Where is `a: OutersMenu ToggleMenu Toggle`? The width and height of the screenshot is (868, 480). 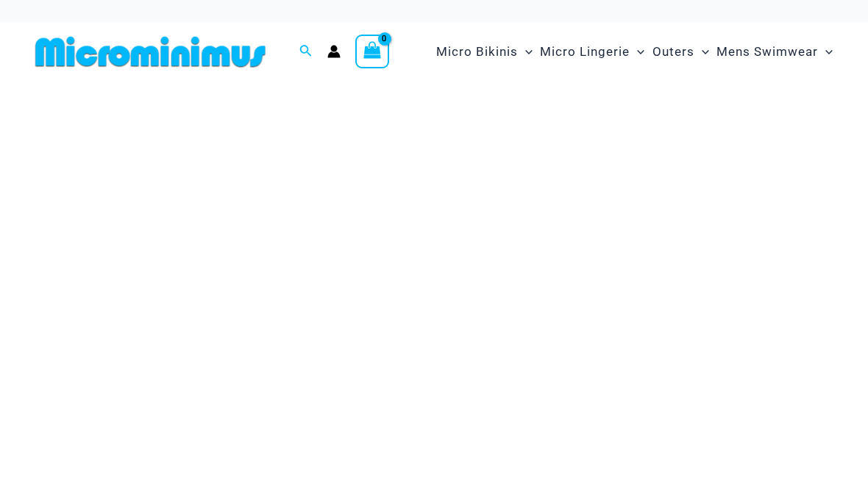 a: OutersMenu ToggleMenu Toggle is located at coordinates (680, 52).